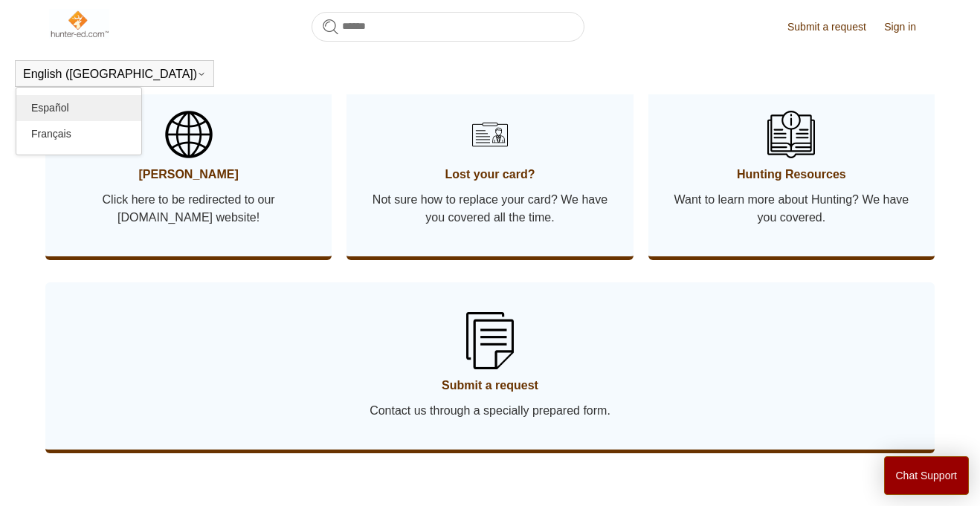  I want to click on span: Want to learn more about Hunting? We have you covered., so click(791, 209).